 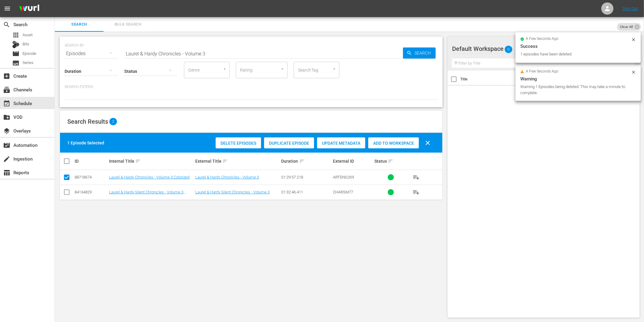 What do you see at coordinates (341, 143) in the screenshot?
I see `span: Update Metadata` at bounding box center [341, 143].